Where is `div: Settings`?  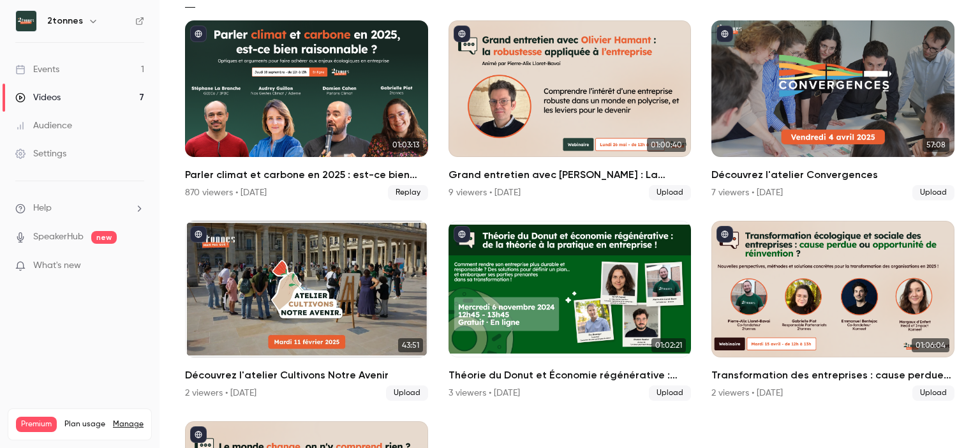 div: Settings is located at coordinates (41, 154).